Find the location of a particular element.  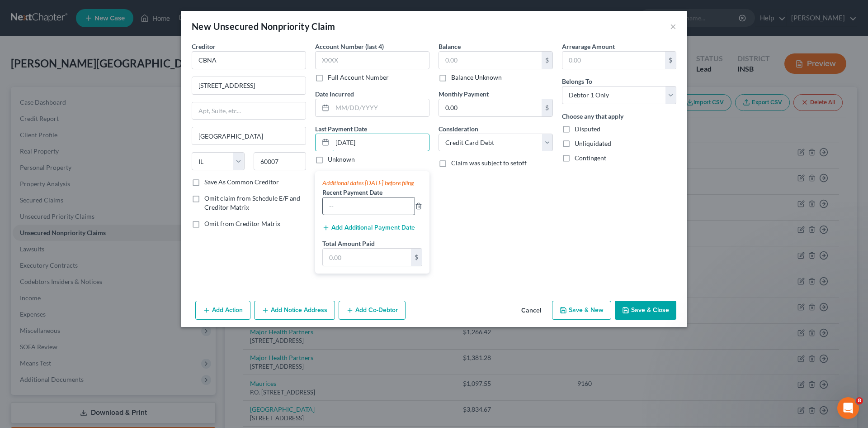

label: Recent Payment Date is located at coordinates (352, 192).